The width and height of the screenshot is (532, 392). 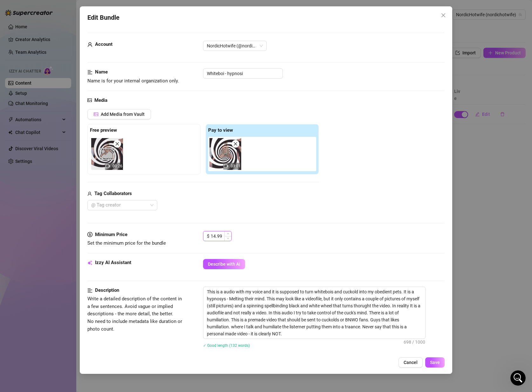 What do you see at coordinates (224, 264) in the screenshot?
I see `button: Describe with AI` at bounding box center [224, 264].